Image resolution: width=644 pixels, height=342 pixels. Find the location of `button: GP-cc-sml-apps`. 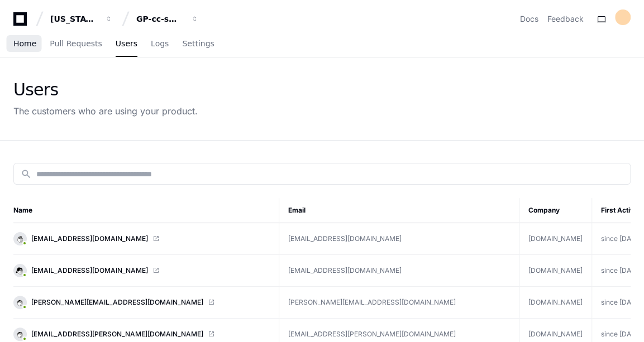

button: GP-cc-sml-apps is located at coordinates (168, 19).